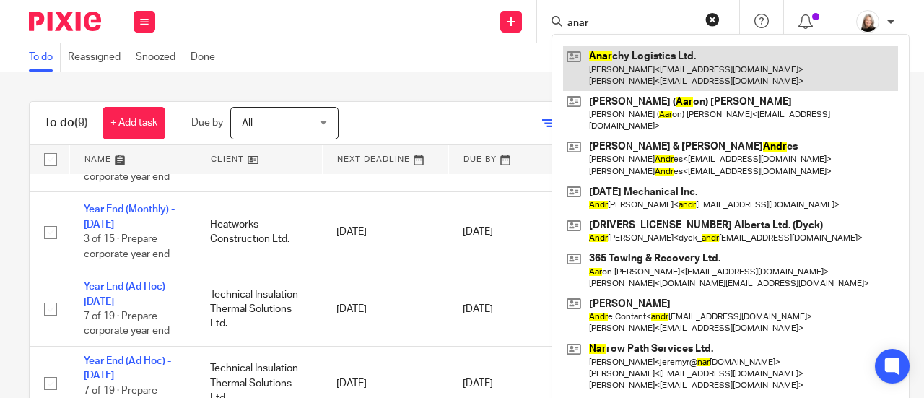  I want to click on span: 3 of 15 · Prepare corporate year end, so click(126, 246).